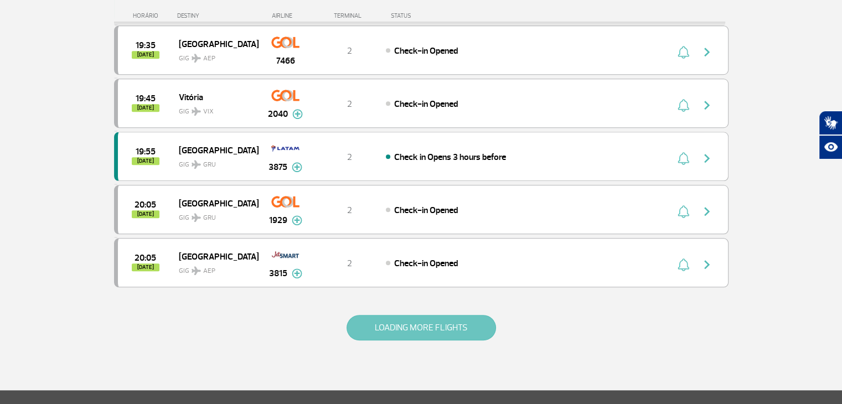 The image size is (842, 404). What do you see at coordinates (214, 97) in the screenshot?
I see `span: Vitória` at bounding box center [214, 97].